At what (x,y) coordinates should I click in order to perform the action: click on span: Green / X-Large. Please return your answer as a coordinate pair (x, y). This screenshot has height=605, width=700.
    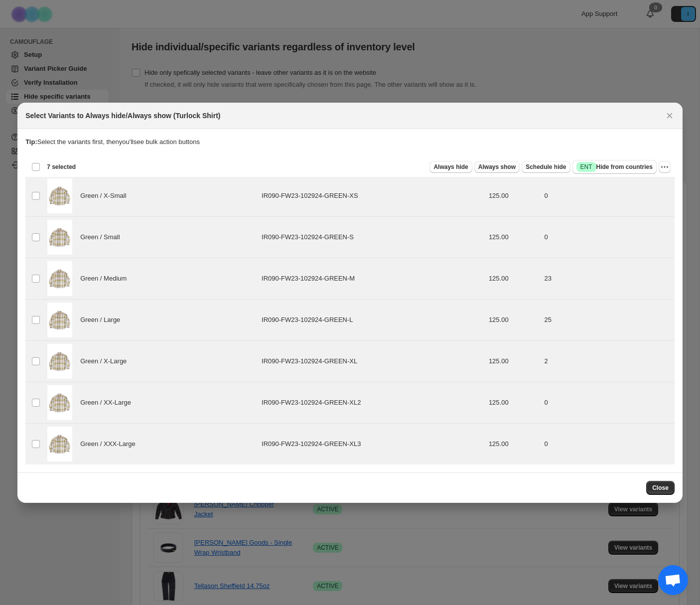
    Looking at the image, I should click on (106, 361).